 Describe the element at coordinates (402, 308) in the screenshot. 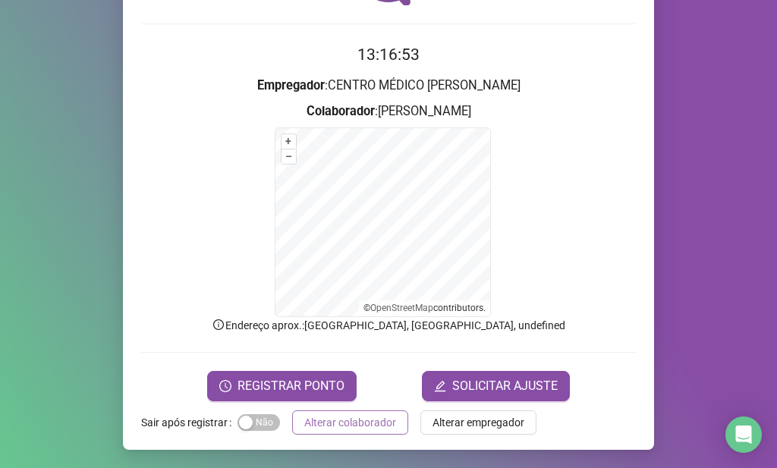

I see `a: OpenStreetMap` at that location.